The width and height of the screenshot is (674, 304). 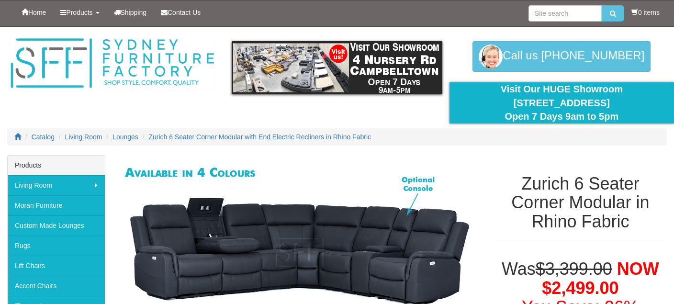 I want to click on a: Moran Furniture, so click(x=56, y=205).